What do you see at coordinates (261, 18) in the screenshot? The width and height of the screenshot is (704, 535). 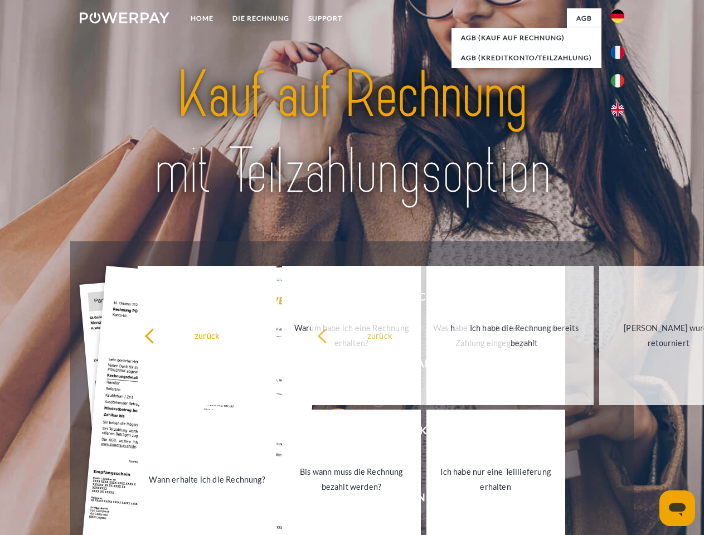 I see `a: DIE RECHNUNG` at bounding box center [261, 18].